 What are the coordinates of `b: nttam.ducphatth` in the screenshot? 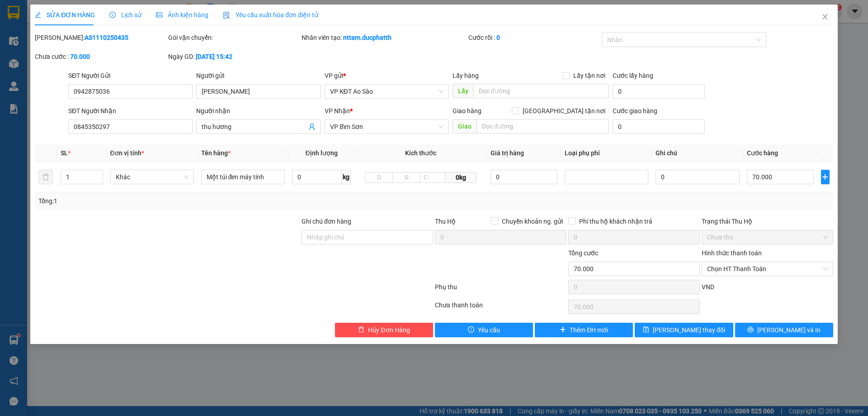 It's located at (367, 38).